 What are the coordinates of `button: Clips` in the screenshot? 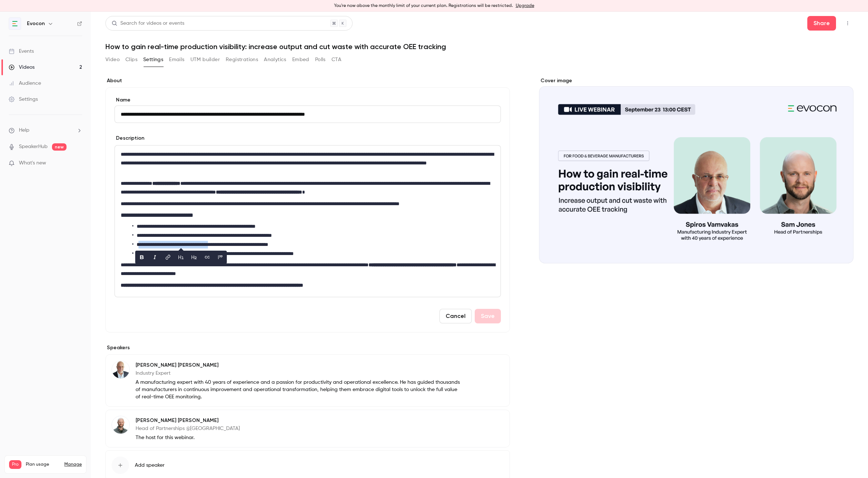 It's located at (131, 59).